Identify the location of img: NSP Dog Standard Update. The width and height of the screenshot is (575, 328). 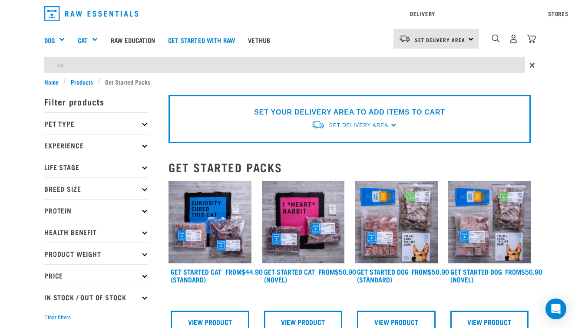
(396, 222).